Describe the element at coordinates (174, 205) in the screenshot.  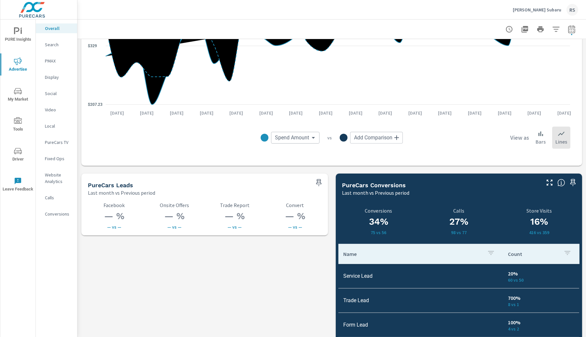
I see `p: Onsite Offers` at that location.